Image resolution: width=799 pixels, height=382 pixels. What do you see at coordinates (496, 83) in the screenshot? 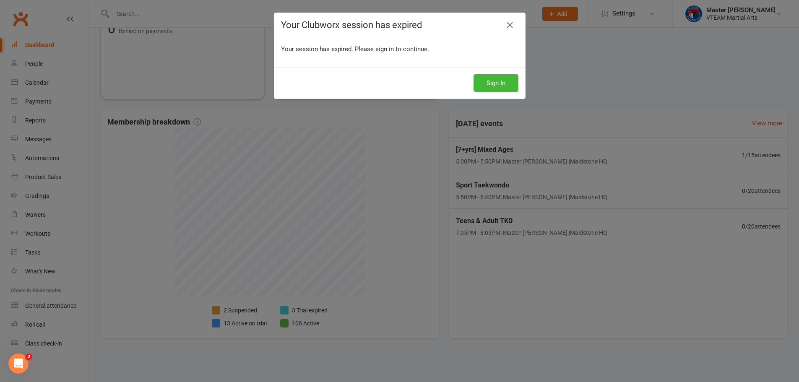
I see `button: Sign In` at bounding box center [496, 83].